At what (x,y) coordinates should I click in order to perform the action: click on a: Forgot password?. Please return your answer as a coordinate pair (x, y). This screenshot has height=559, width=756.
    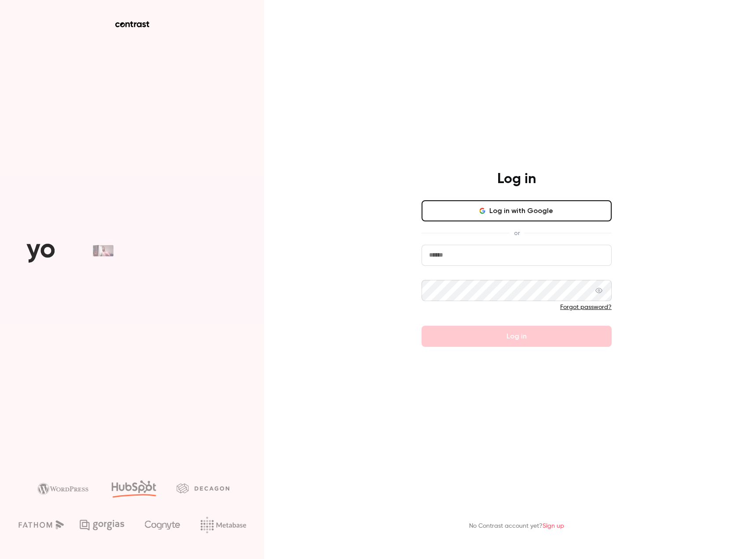
    Looking at the image, I should click on (585, 308).